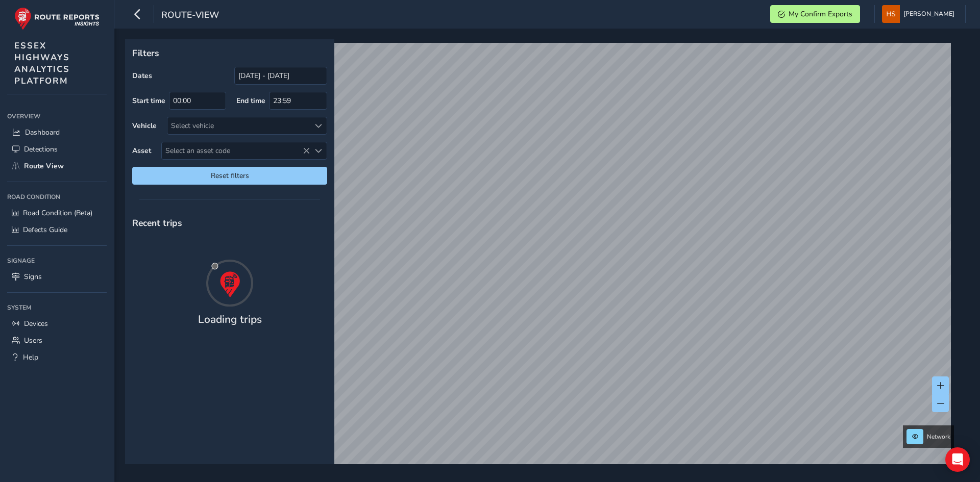 The height and width of the screenshot is (482, 980). What do you see at coordinates (57, 213) in the screenshot?
I see `a: Road Condition (Beta)` at bounding box center [57, 213].